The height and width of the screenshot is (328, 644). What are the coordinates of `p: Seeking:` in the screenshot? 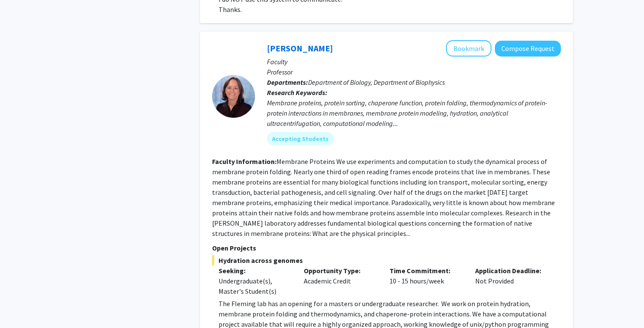 It's located at (255, 270).